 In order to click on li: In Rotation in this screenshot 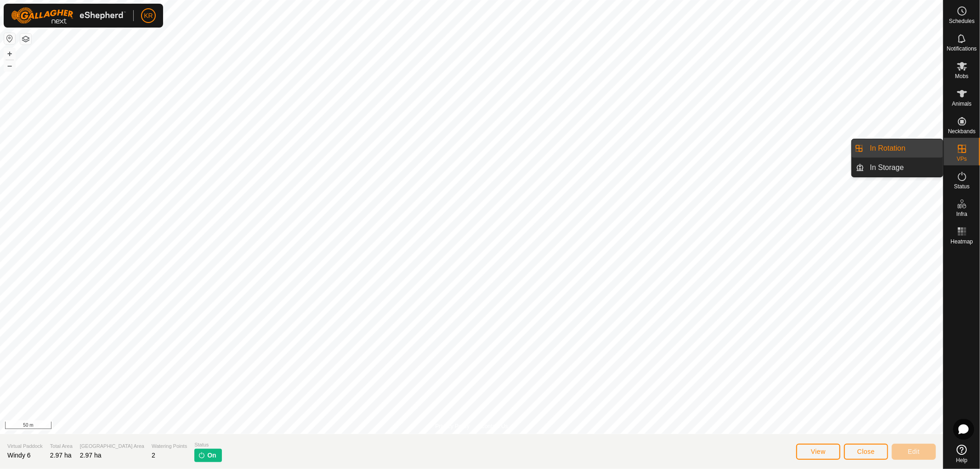, I will do `click(898, 148)`.